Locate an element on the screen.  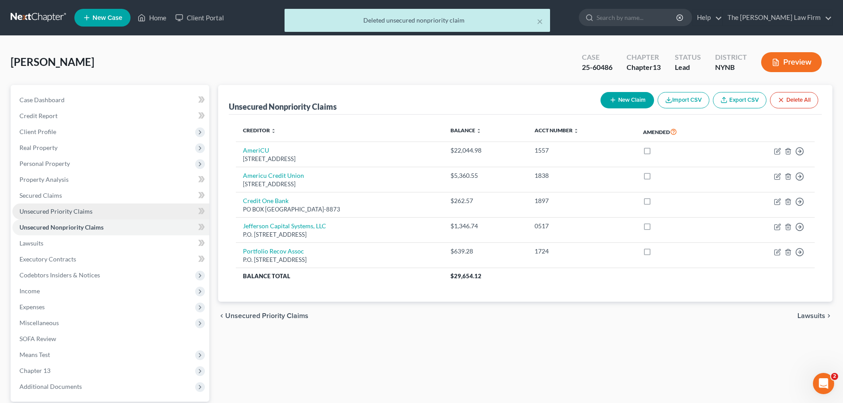
div: District is located at coordinates (731, 57).